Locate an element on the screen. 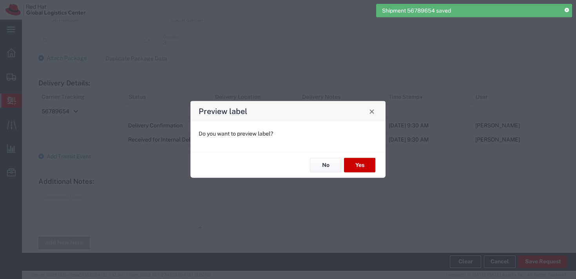 This screenshot has width=576, height=279. button: No is located at coordinates (326, 165).